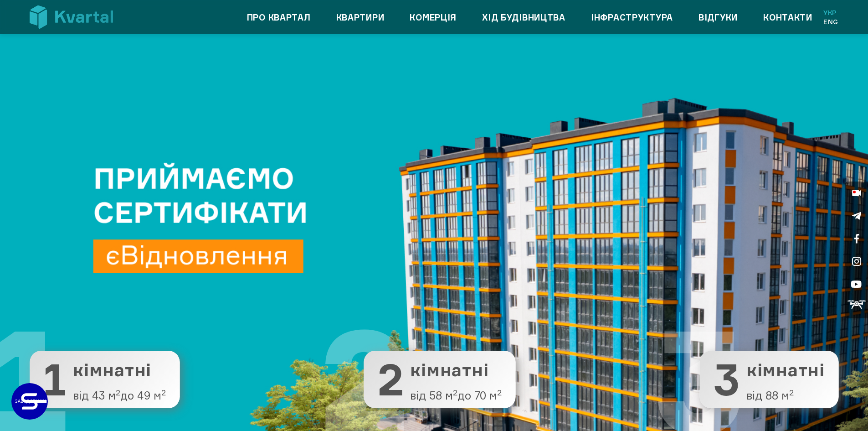 This screenshot has width=868, height=431. I want to click on span: від 43 м до 49 м, so click(119, 396).